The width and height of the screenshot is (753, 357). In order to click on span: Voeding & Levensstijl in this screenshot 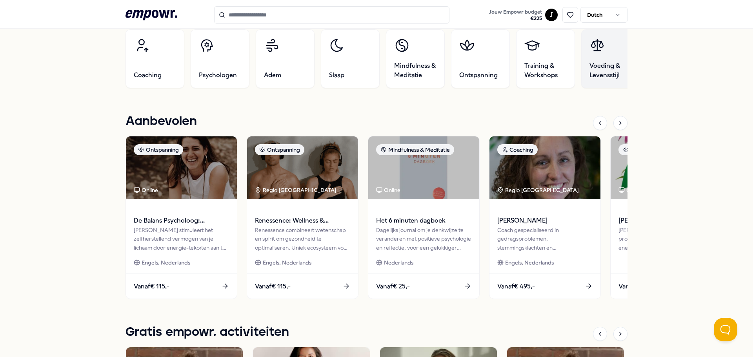, I will do `click(611, 71)`.